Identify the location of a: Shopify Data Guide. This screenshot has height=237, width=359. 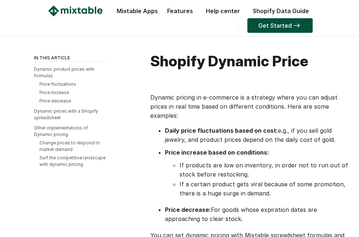
(281, 11).